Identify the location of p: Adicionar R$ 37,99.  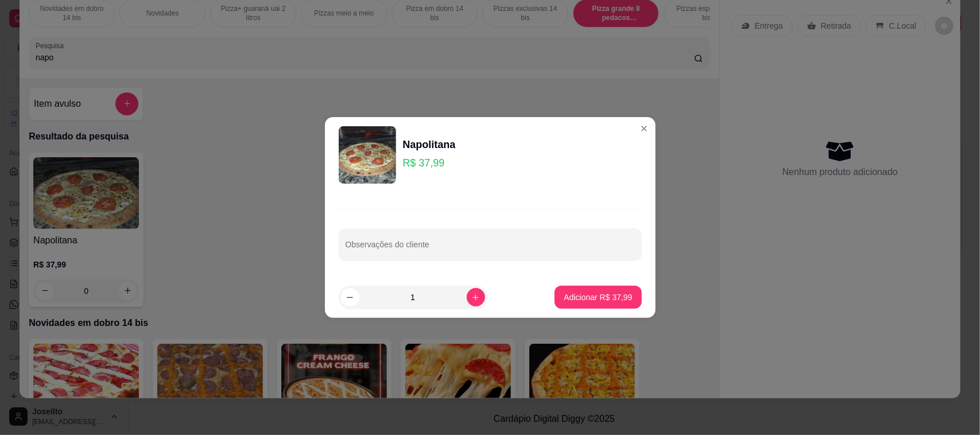
(597, 297).